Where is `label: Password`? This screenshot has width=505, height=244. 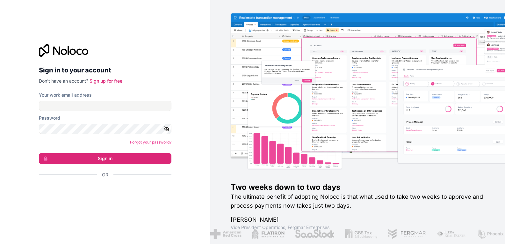 label: Password is located at coordinates (49, 118).